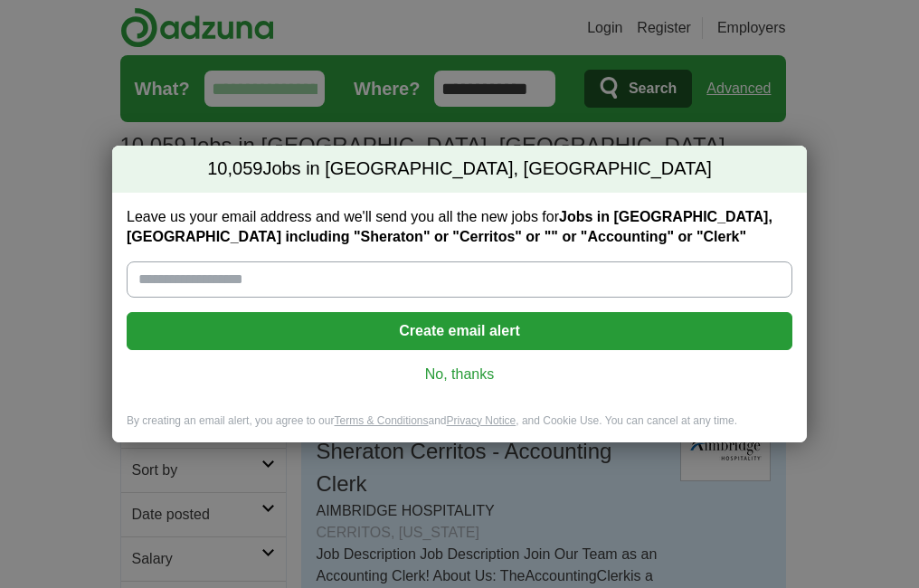 Image resolution: width=919 pixels, height=588 pixels. What do you see at coordinates (459, 227) in the screenshot?
I see `label: Leave us your email address and we'll send you all the new jobs for` at bounding box center [459, 227].